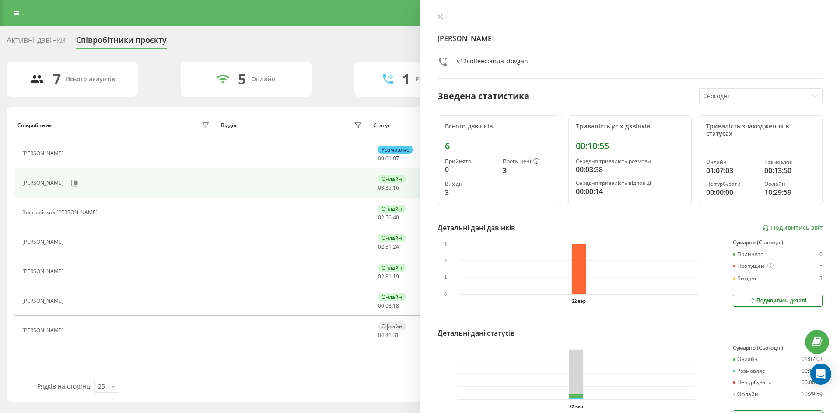 Image resolution: width=840 pixels, height=413 pixels. I want to click on div: 6, so click(499, 146).